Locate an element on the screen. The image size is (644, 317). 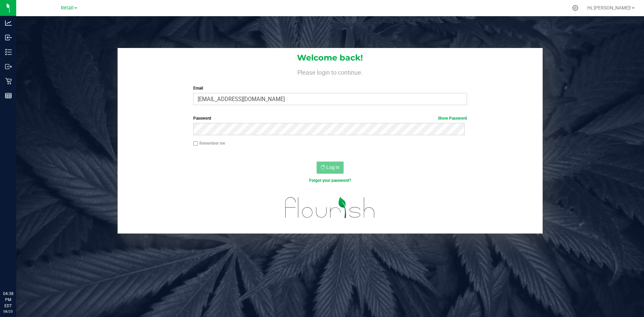
inline-svg: Retail is located at coordinates (9, 81).